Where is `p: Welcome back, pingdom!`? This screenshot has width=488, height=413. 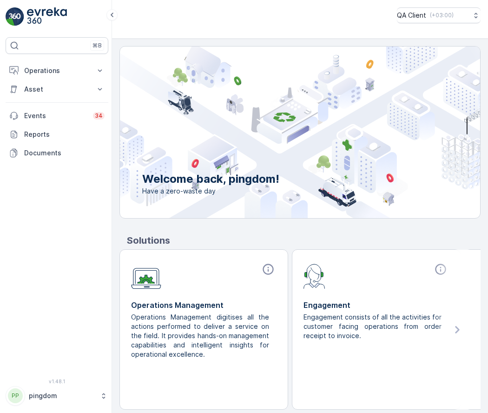 p: Welcome back, pingdom! is located at coordinates (211, 179).